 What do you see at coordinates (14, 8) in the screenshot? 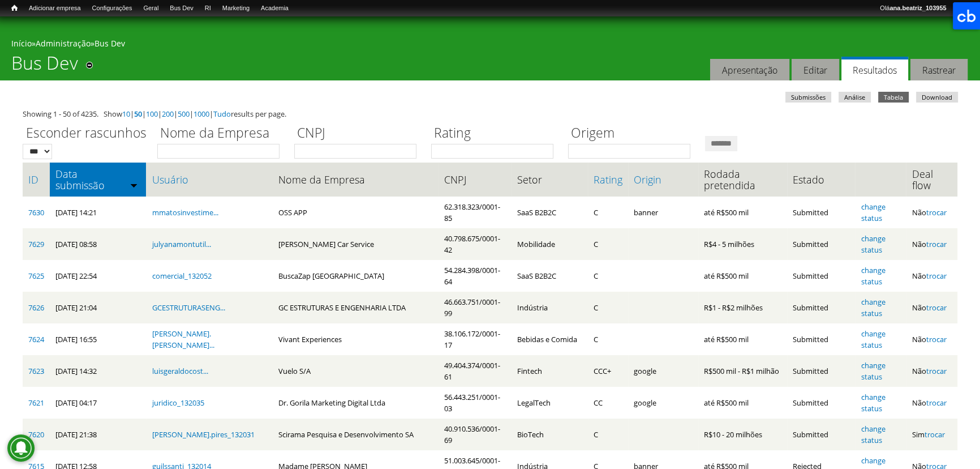
I see `span: Início` at bounding box center [14, 8].